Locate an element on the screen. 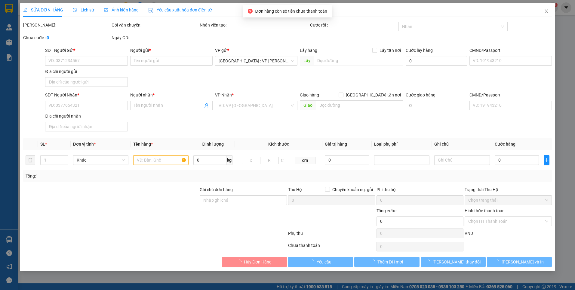 This screenshot has height=290, width=575. div: SĐT Người Gửi is located at coordinates (86, 50).